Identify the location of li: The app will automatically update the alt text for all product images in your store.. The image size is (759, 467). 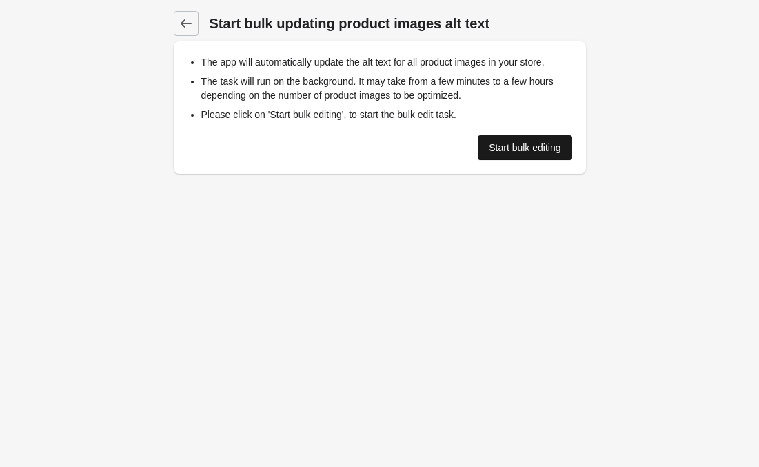
(387, 62).